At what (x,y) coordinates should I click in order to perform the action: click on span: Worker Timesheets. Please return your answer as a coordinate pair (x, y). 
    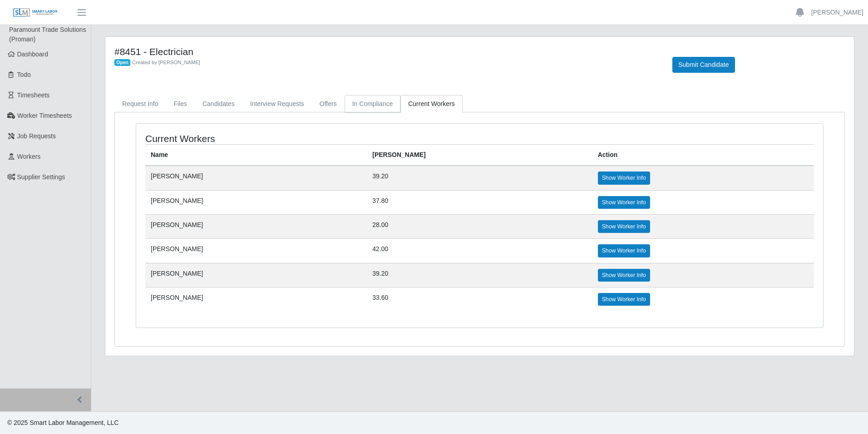
    Looking at the image, I should click on (45, 116).